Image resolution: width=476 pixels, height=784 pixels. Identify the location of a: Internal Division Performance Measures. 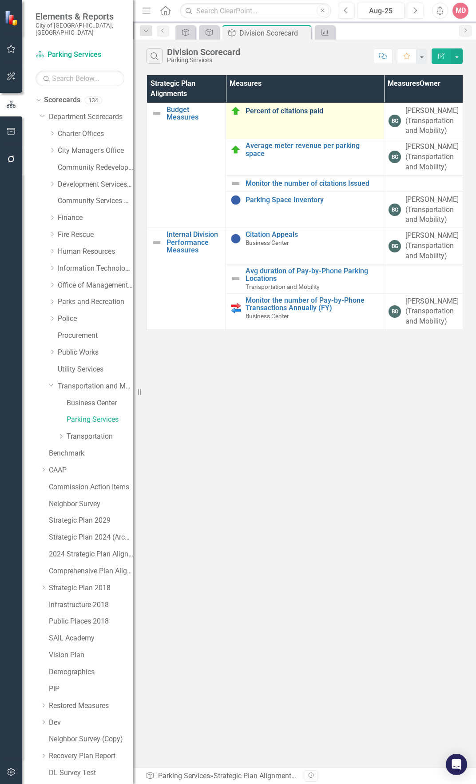
(194, 242).